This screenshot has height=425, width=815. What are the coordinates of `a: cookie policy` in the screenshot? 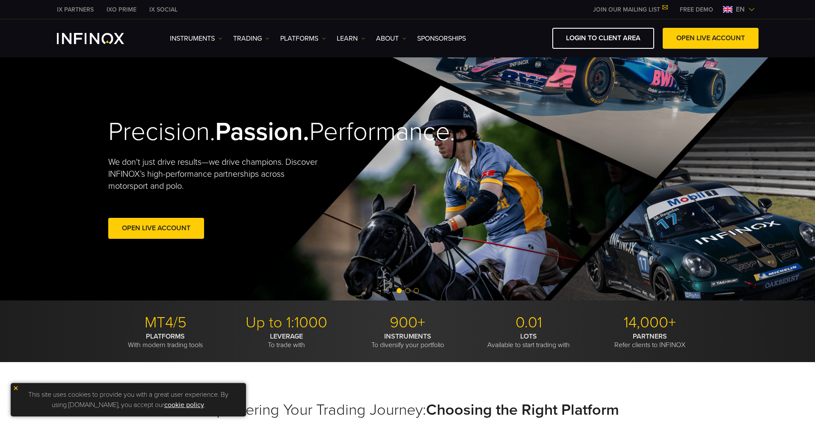 It's located at (184, 404).